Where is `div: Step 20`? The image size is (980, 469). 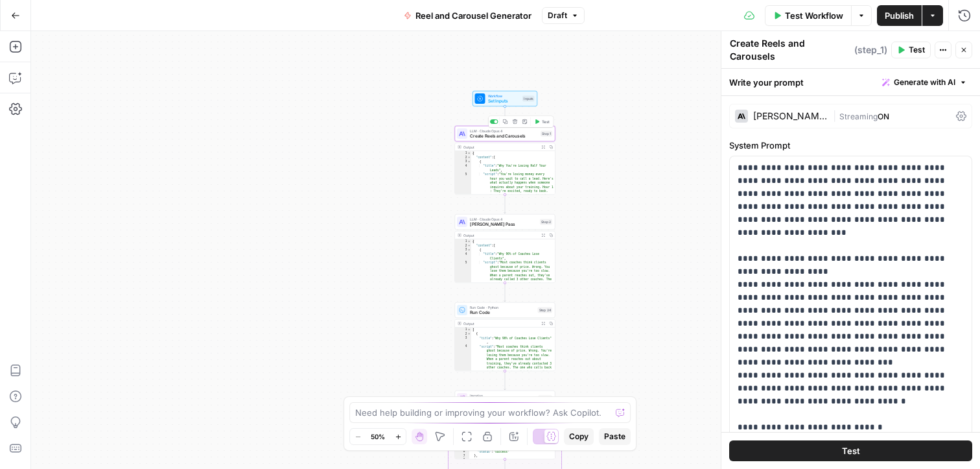 div: Step 20 is located at coordinates (545, 398).